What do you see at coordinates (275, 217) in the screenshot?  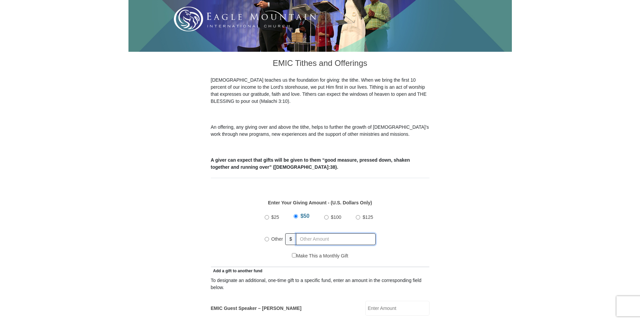 I see `span: $25` at bounding box center [275, 217].